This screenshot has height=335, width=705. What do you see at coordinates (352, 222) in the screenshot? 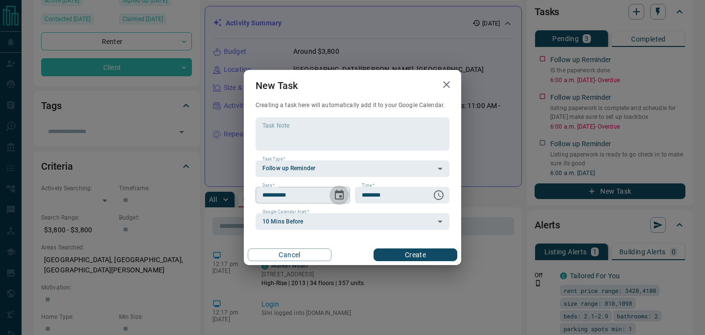
I see `div: 10 Mins Before` at bounding box center [352, 222].